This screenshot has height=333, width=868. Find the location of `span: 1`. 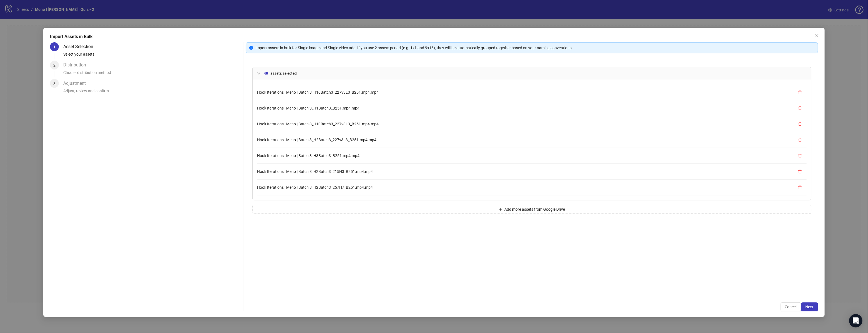

span: 1 is located at coordinates (55, 47).